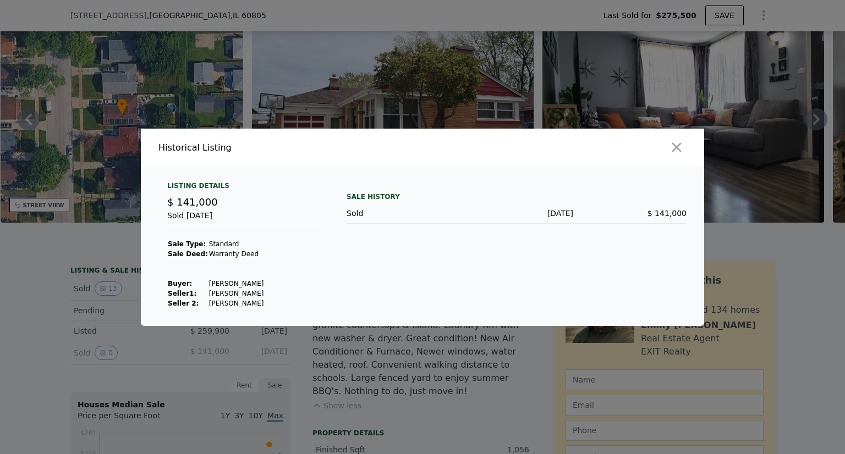 The image size is (845, 454). What do you see at coordinates (237, 254) in the screenshot?
I see `td: Warranty Deed` at bounding box center [237, 254].